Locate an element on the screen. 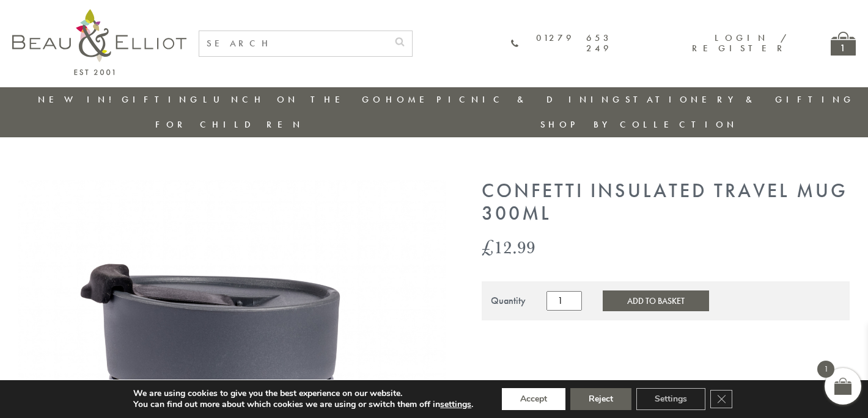 The image size is (868, 418). p: You can find out more about which cookies we are using or switch them off in . is located at coordinates (303, 405).